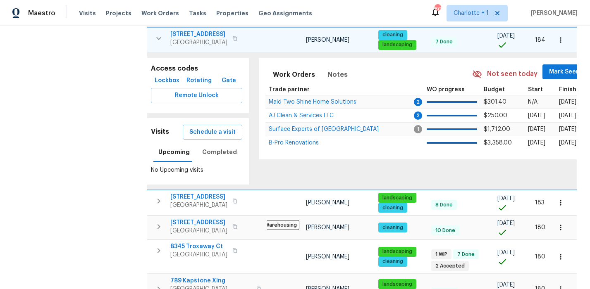 The width and height of the screenshot is (590, 289). I want to click on button: Rotating, so click(199, 81).